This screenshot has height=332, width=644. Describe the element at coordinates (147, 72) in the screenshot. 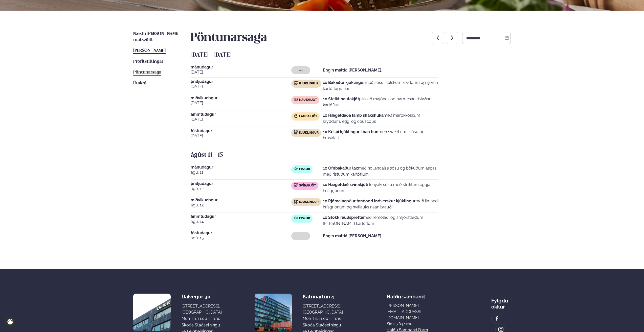

I see `a: Pöntunarsaga` at that location.